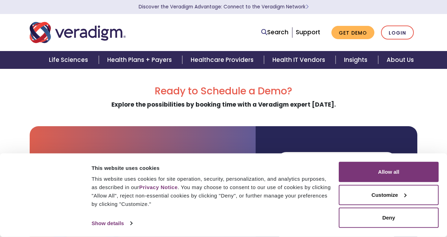  What do you see at coordinates (307, 7) in the screenshot?
I see `span: Learn More` at bounding box center [307, 7].